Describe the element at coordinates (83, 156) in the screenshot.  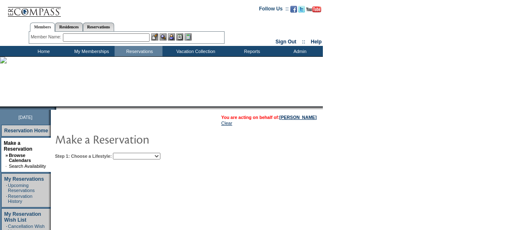
I see `b: Step 1: Choose a Lifestyle:` at that location.